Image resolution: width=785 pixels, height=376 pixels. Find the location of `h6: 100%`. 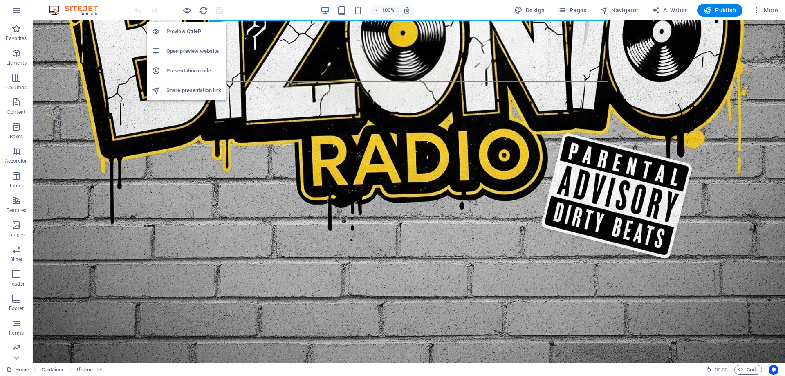

h6: 100% is located at coordinates (388, 10).